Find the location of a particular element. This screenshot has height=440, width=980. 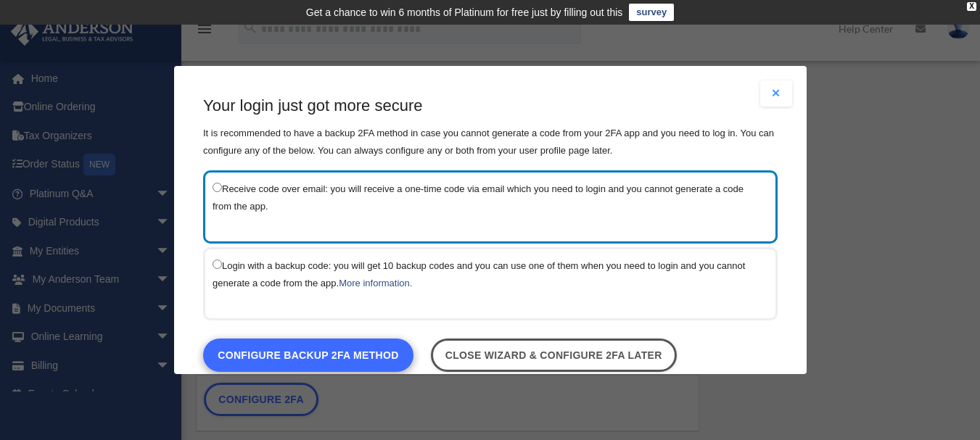

div: close is located at coordinates (971, 6).